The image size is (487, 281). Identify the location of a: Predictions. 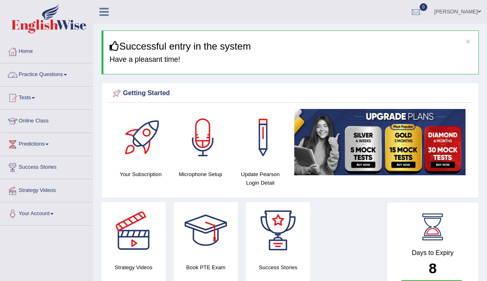
(47, 143).